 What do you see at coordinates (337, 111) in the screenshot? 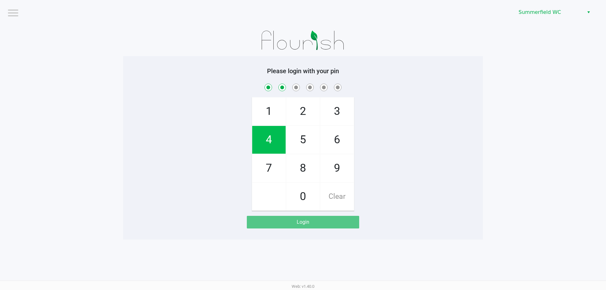
I see `span: 3` at bounding box center [337, 111].